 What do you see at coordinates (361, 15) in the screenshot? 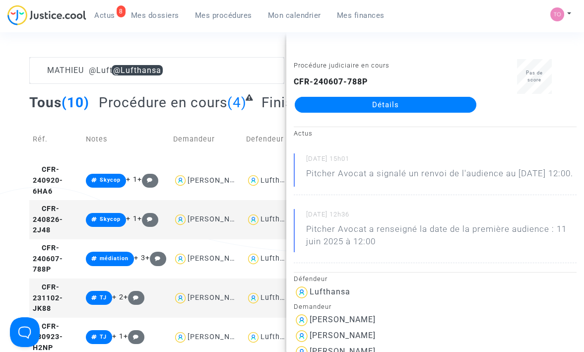
I see `span: Mes finances` at bounding box center [361, 15].